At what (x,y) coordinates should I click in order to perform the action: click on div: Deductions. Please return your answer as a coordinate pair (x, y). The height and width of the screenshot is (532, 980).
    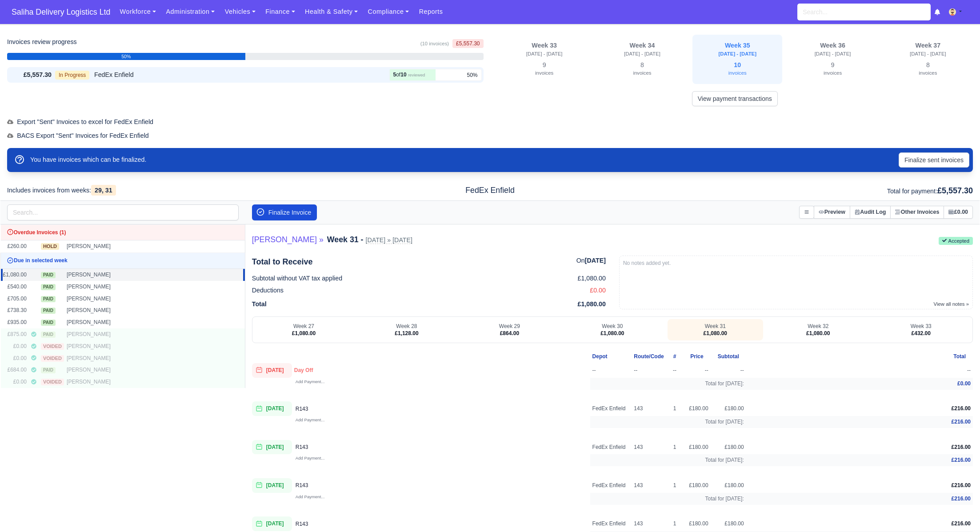
    Looking at the image, I should click on (429, 291).